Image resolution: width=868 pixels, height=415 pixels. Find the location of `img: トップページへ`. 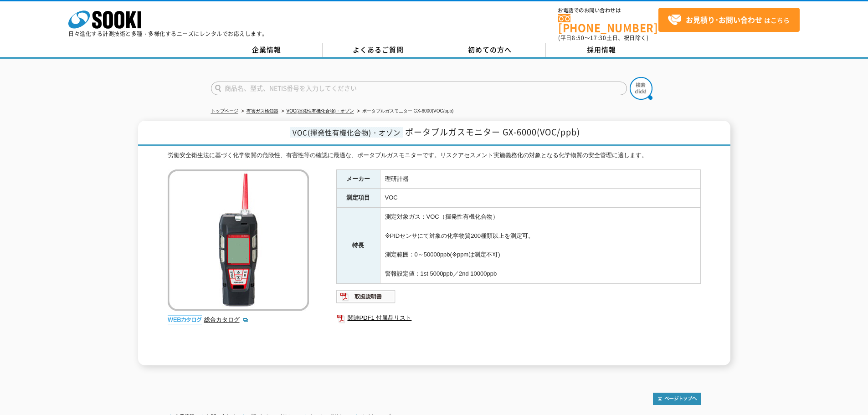

img: トップページへ is located at coordinates (677, 398).